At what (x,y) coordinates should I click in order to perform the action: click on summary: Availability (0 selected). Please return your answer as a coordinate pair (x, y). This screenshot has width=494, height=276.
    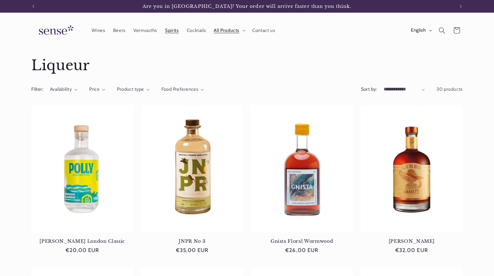
    Looking at the image, I should click on (63, 89).